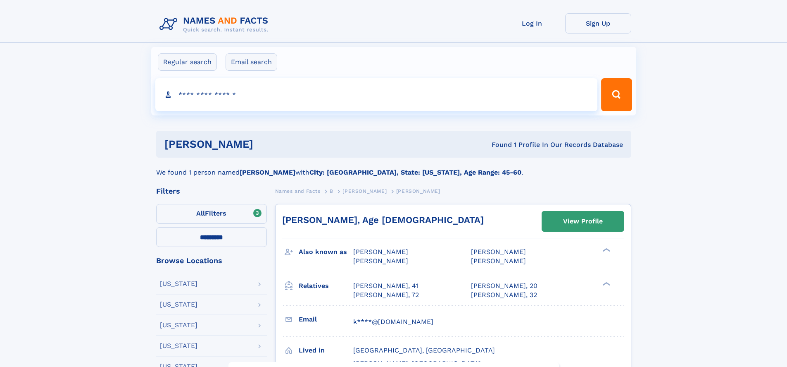 The image size is (787, 367). I want to click on img: Logo Names and Facts, so click(216, 24).